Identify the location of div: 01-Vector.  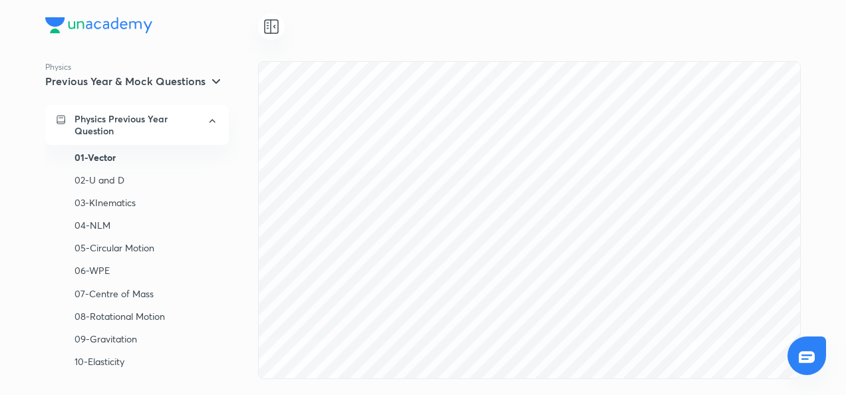
(146, 158).